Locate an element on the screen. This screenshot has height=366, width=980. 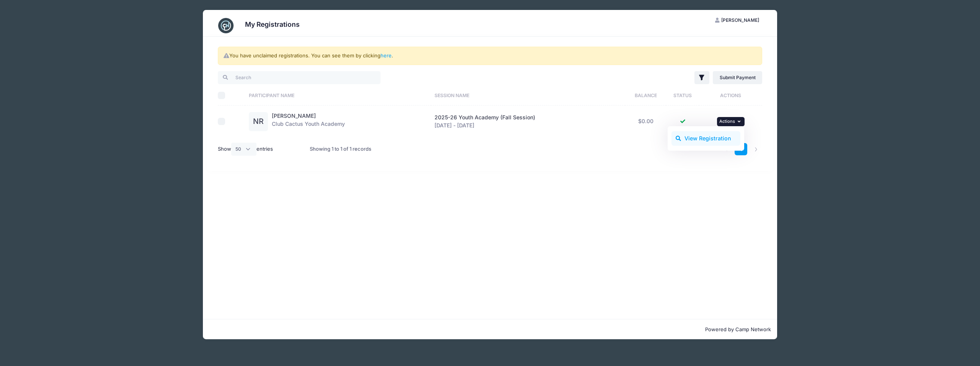
div: Showing 1 to 1 of 1 records is located at coordinates (341, 149).